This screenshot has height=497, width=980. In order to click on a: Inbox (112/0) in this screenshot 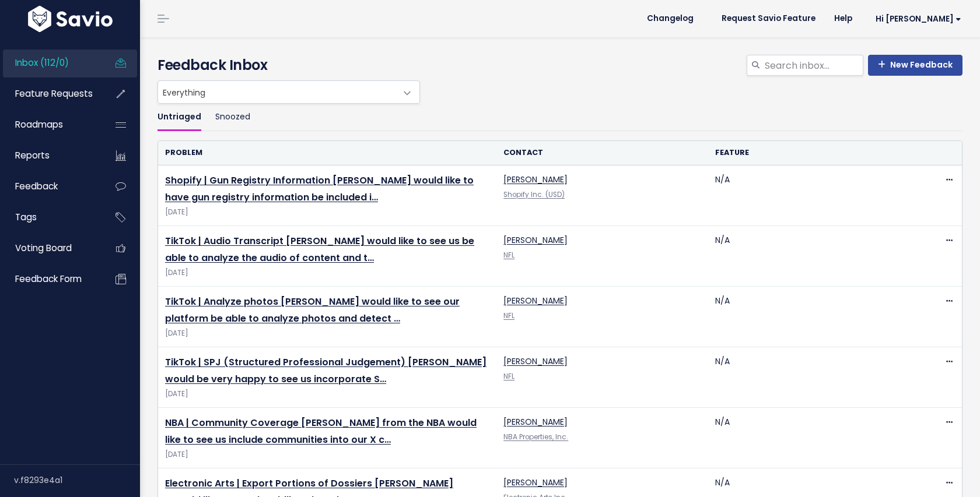, I will do `click(50, 63)`.